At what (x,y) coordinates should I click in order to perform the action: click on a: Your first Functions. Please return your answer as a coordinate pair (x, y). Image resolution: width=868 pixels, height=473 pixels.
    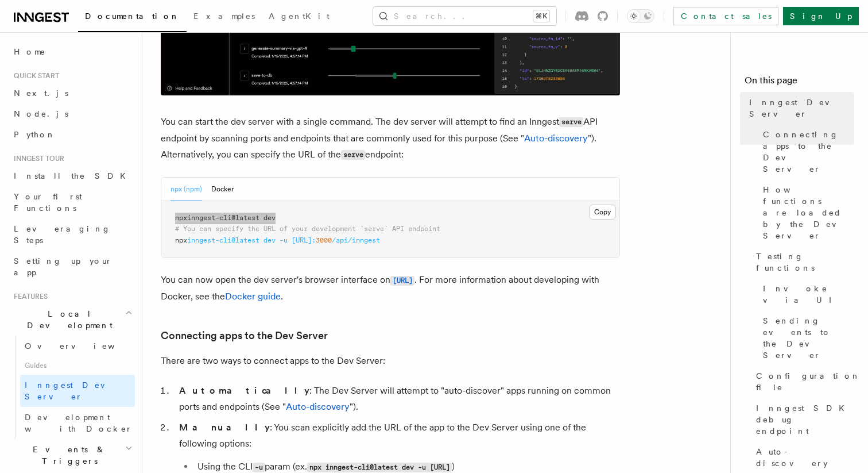
    Looking at the image, I should click on (72, 202).